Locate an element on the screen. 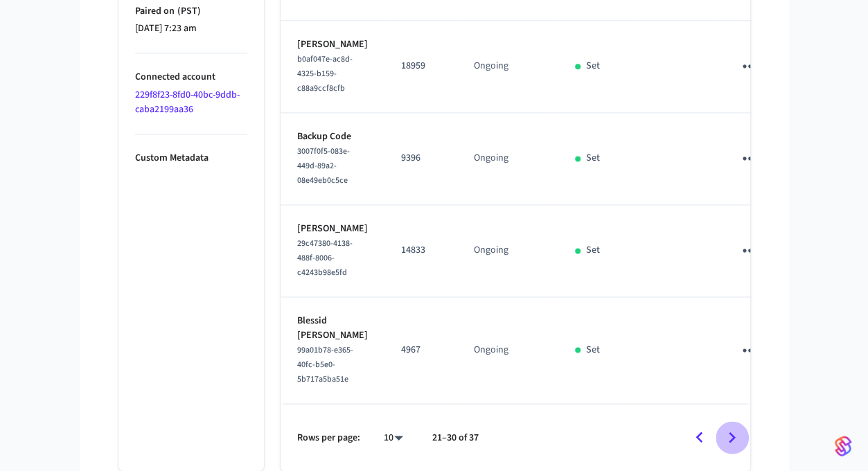  span: ( PST ) is located at coordinates (188, 11).